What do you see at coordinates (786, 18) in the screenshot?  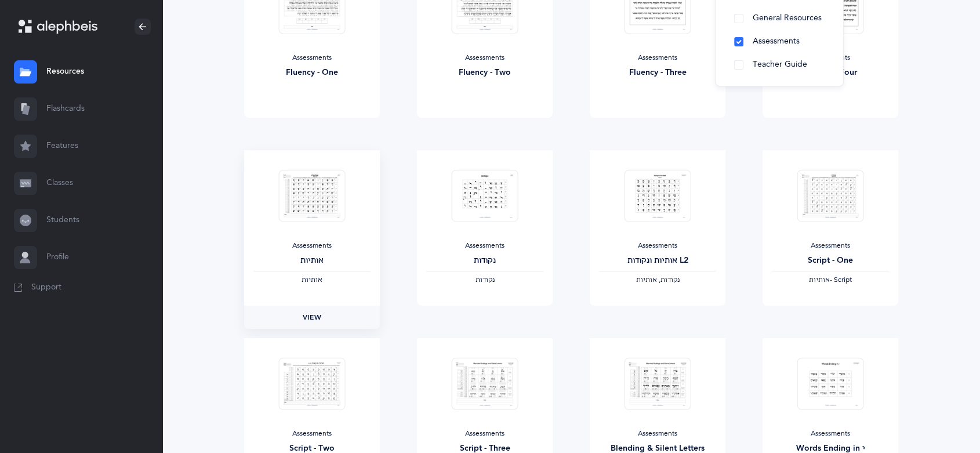 I see `span: General Resources` at bounding box center [786, 18].